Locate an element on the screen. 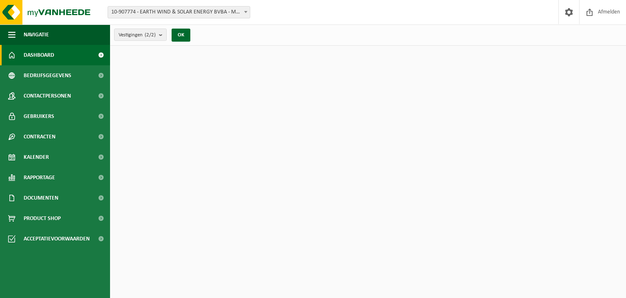 The height and width of the screenshot is (298, 626). span: Acceptatievoorwaarden is located at coordinates (57, 239).